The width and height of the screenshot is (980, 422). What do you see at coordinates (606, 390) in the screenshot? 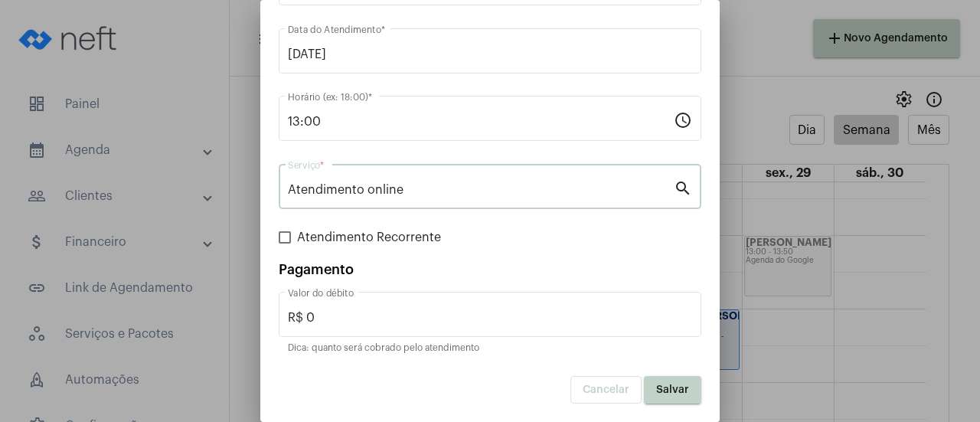
I see `button: Cancelar` at bounding box center [606, 390].